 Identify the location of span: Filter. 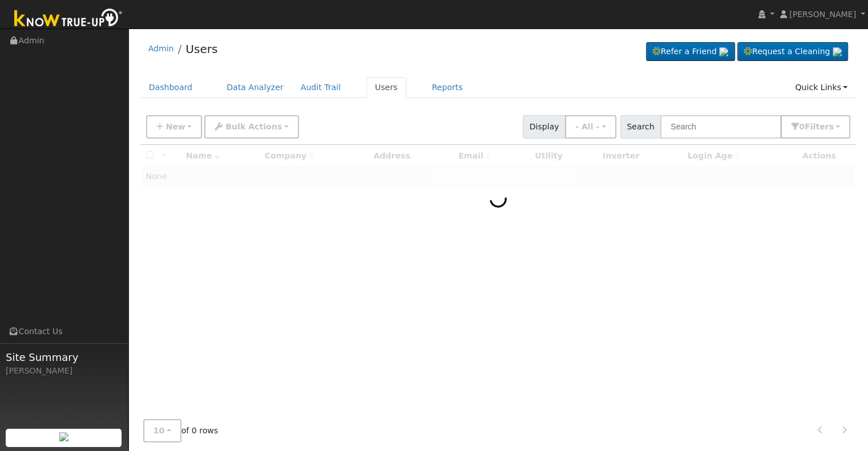
(819, 126).